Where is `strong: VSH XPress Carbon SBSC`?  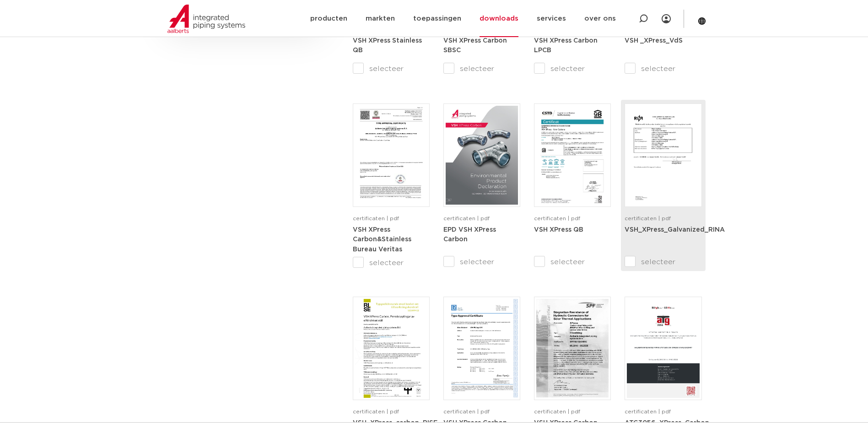
strong: VSH XPress Carbon SBSC is located at coordinates (475, 46).